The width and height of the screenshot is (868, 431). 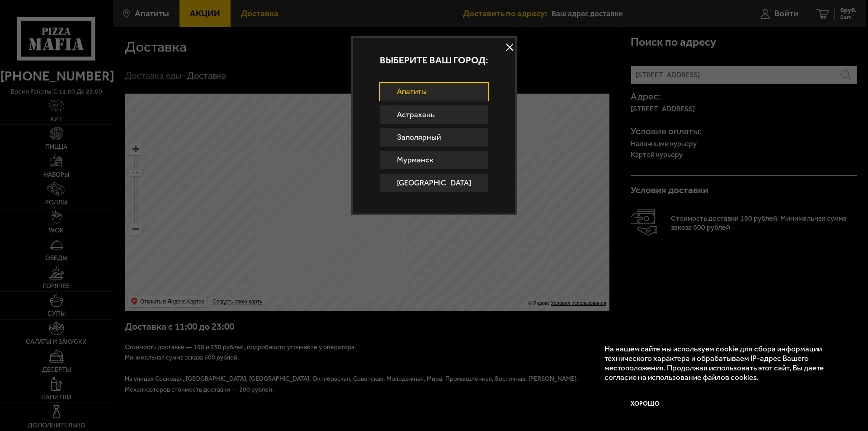 I want to click on p: Выберите ваш город:, so click(x=434, y=59).